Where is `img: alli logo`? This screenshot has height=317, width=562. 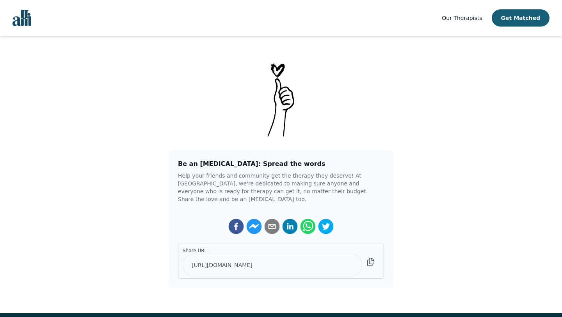 img: alli logo is located at coordinates (22, 18).